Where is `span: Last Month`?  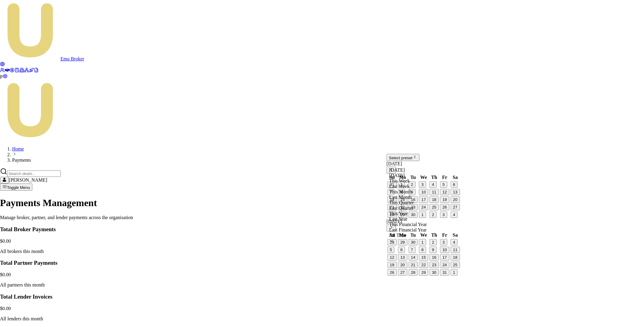
span: Last Month is located at coordinates (400, 197).